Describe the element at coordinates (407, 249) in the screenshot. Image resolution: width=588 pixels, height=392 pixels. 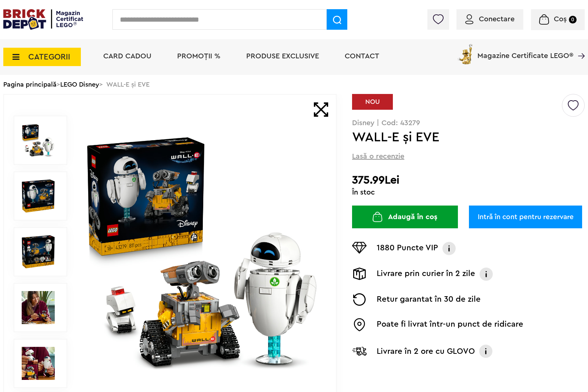
I see `p: 1880 Puncte VIP` at that location.